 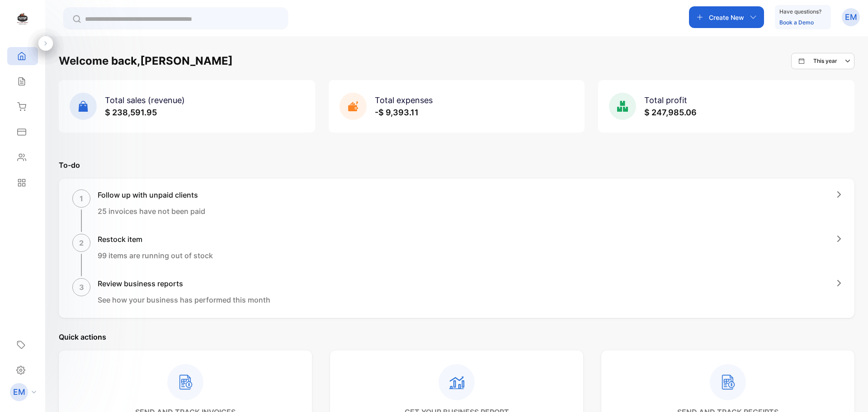 I want to click on p: Quick actions, so click(x=457, y=337).